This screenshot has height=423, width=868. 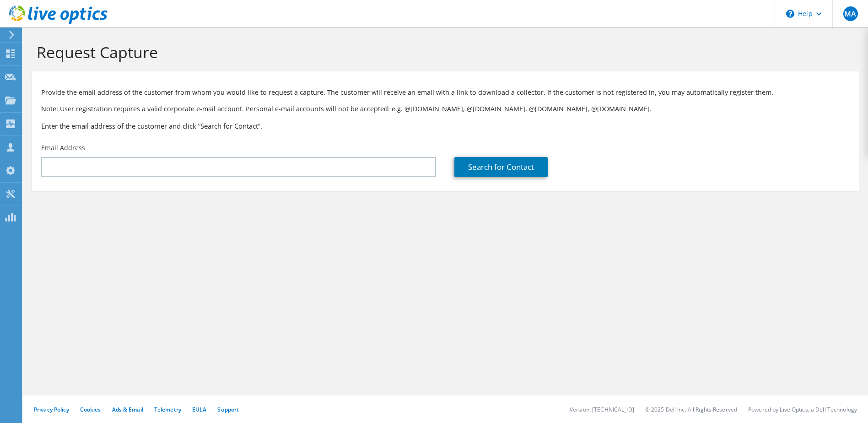 What do you see at coordinates (445, 109) in the screenshot?
I see `p: Note: User registration requires a valid corporate e-mail account. Personal e-mail accounts will ...` at bounding box center [445, 109].